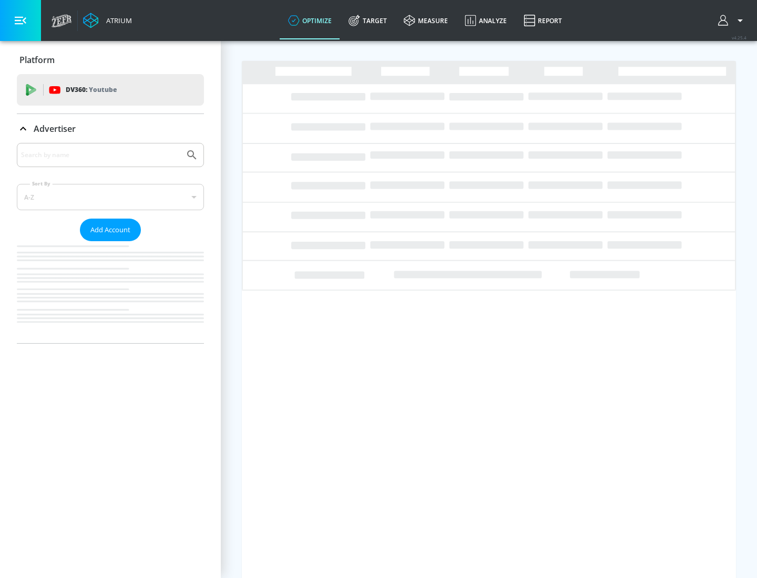 The height and width of the screenshot is (578, 757). What do you see at coordinates (310, 21) in the screenshot?
I see `a: optimize` at bounding box center [310, 21].